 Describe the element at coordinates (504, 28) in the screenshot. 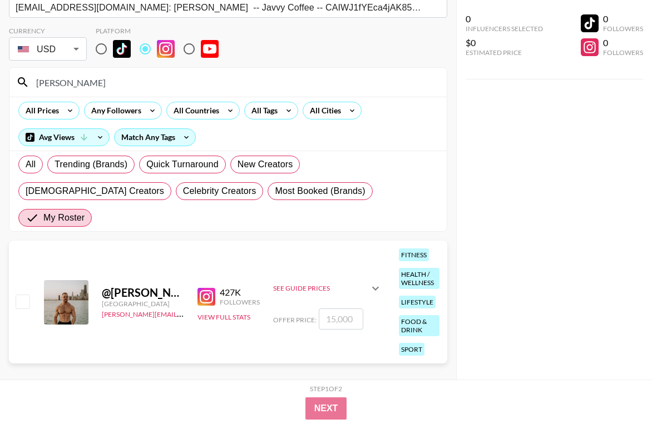

I see `div: Influencers Selected` at that location.